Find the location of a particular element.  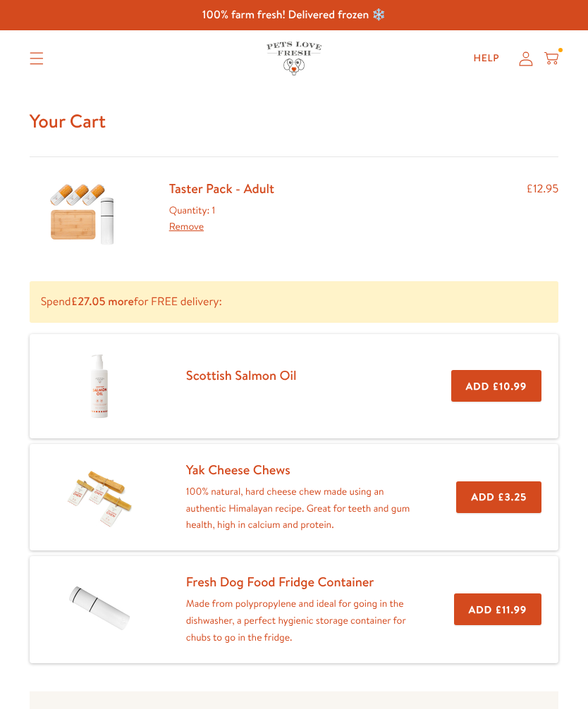

a: Scottish Salmon Oil is located at coordinates (241, 375).